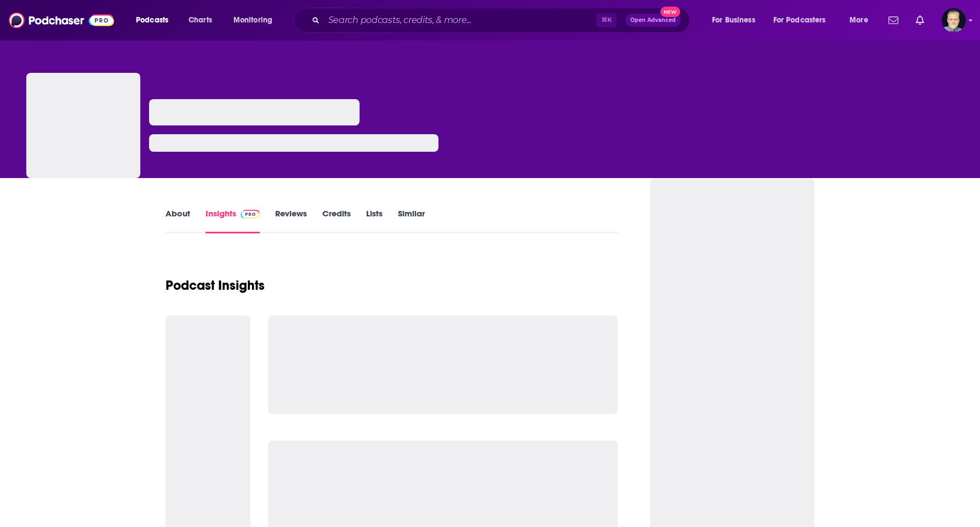  What do you see at coordinates (653, 20) in the screenshot?
I see `span: Open Advanced` at bounding box center [653, 20].